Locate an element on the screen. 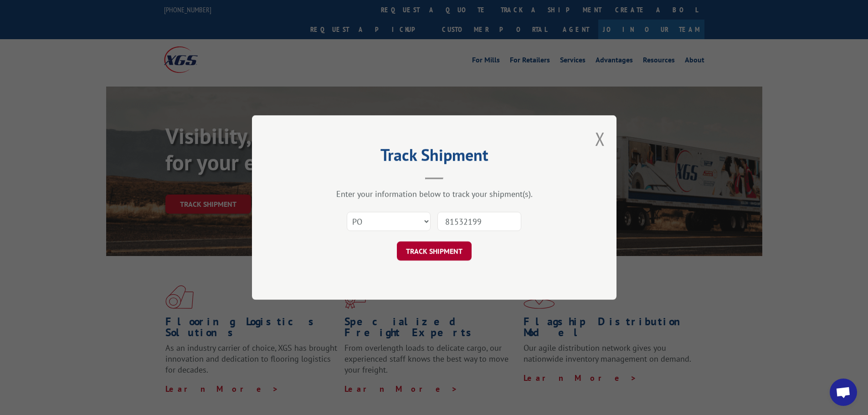 This screenshot has height=415, width=868. input: Number(s) is located at coordinates (479, 222).